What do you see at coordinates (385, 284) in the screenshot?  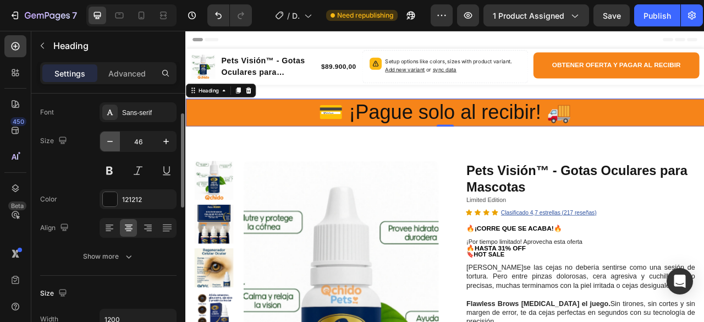 I see `strong: HOT SALE` at bounding box center [385, 284].